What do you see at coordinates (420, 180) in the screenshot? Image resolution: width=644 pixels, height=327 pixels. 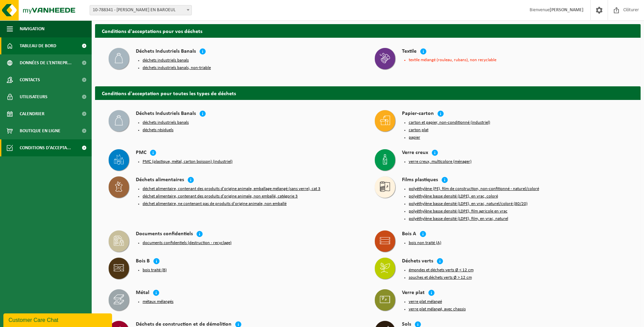 I see `h4: Films plastiques` at bounding box center [420, 180].